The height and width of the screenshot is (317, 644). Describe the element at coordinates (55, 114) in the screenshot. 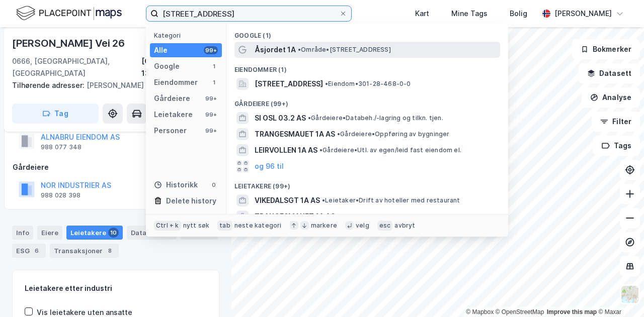

I see `button: Tag` at that location.